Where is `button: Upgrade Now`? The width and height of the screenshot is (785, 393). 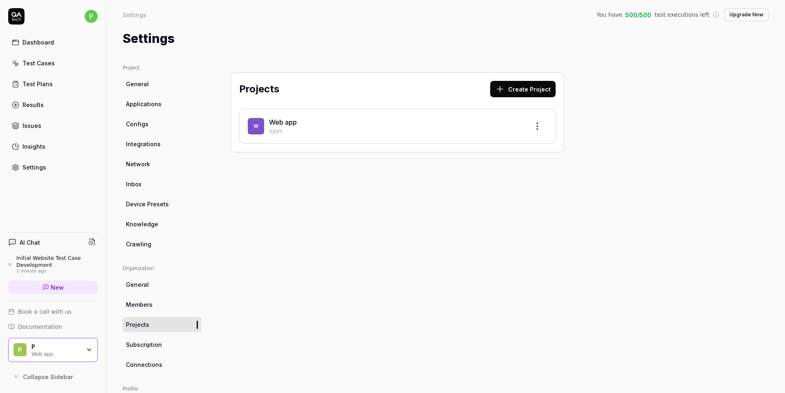
button: Upgrade Now is located at coordinates (746, 15).